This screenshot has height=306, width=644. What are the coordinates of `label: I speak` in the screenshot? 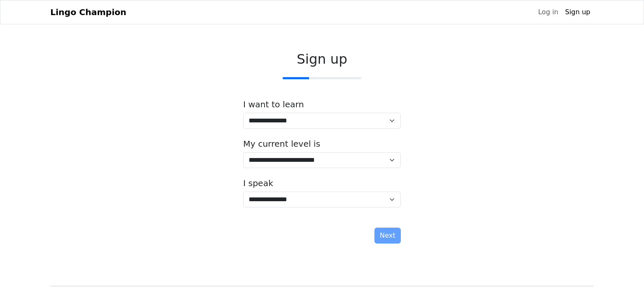 It's located at (258, 183).